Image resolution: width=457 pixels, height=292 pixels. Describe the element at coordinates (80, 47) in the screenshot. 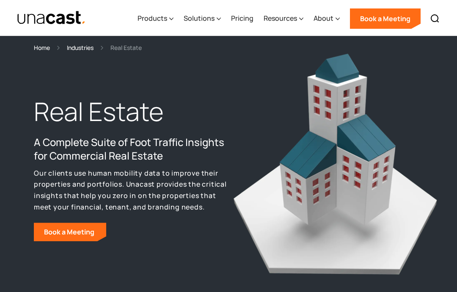

I see `a: Industries` at that location.